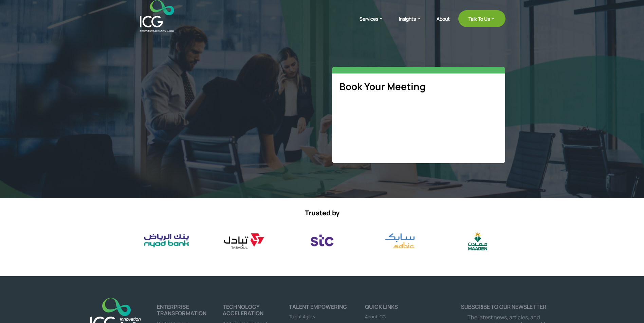 This screenshot has width=644, height=323. I want to click on h4: Talent Empowering, so click(322, 309).